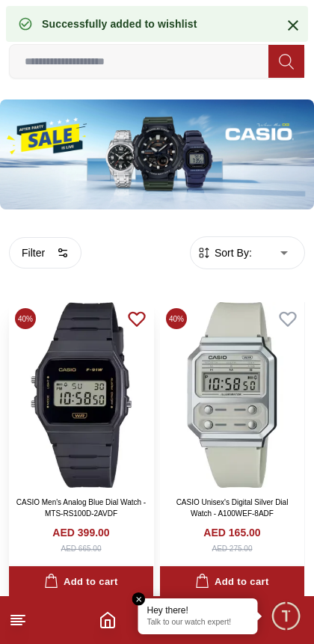 The image size is (314, 644). Describe the element at coordinates (232, 533) in the screenshot. I see `h4: AED 165.00` at that location.